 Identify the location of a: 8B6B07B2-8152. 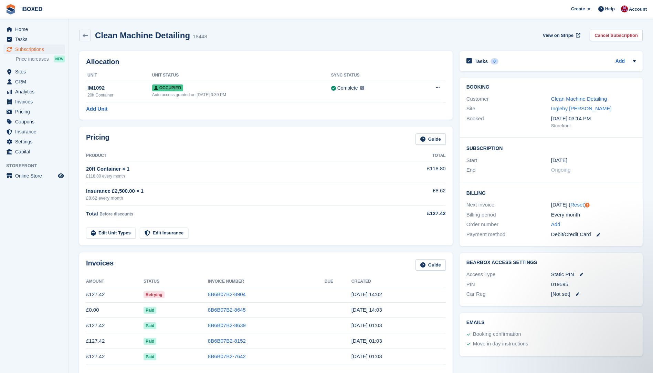
(227, 340).